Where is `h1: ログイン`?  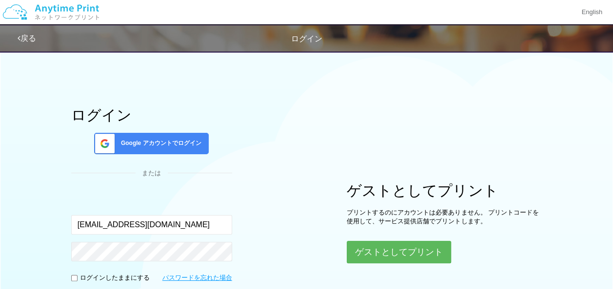
h1: ログイン is located at coordinates (152, 115).